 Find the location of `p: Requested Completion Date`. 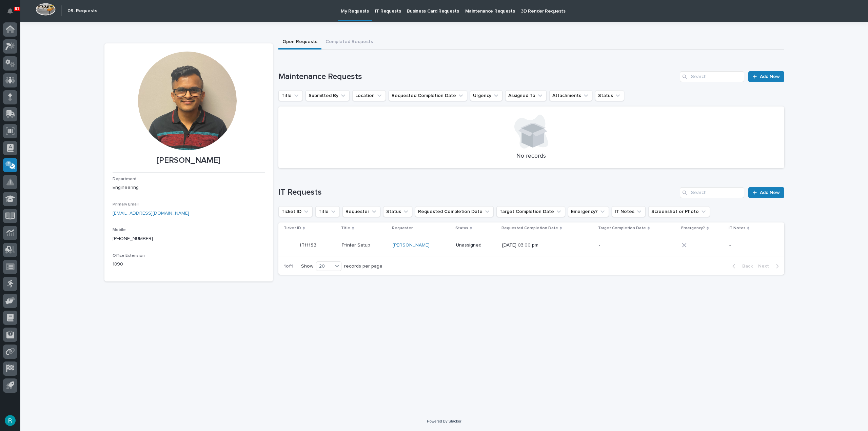

p: Requested Completion Date is located at coordinates (529, 228).